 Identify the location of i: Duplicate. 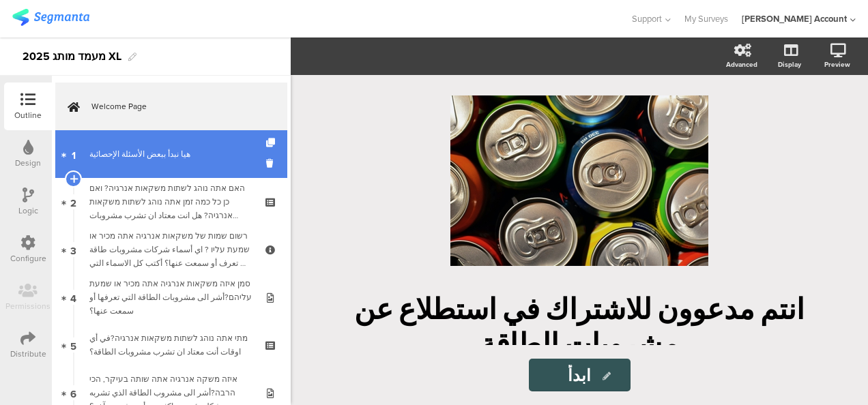
(271, 142).